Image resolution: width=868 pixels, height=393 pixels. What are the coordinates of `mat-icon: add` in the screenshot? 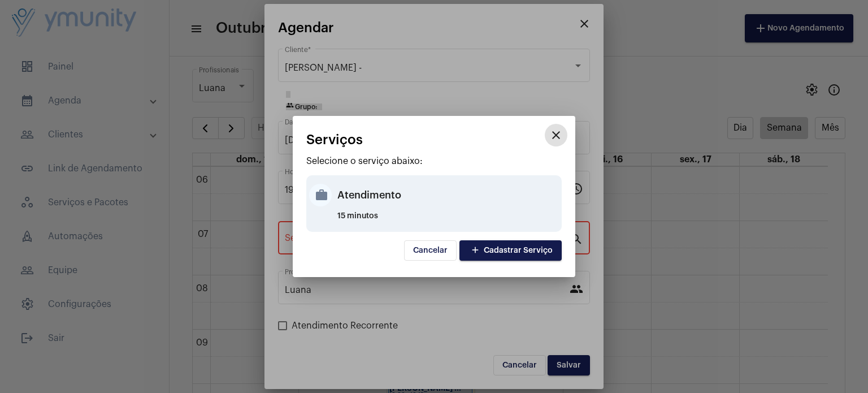 It's located at (475, 251).